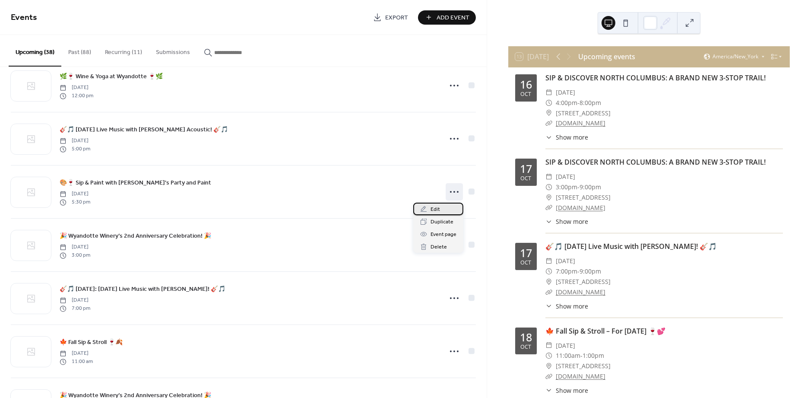 The height and width of the screenshot is (398, 811). What do you see at coordinates (447, 17) in the screenshot?
I see `button: Add Event` at bounding box center [447, 17].